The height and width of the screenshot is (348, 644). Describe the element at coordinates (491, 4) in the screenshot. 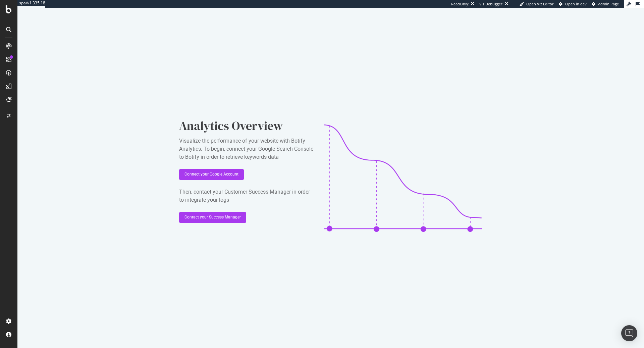

I see `div: Viz Debugger:` at that location.